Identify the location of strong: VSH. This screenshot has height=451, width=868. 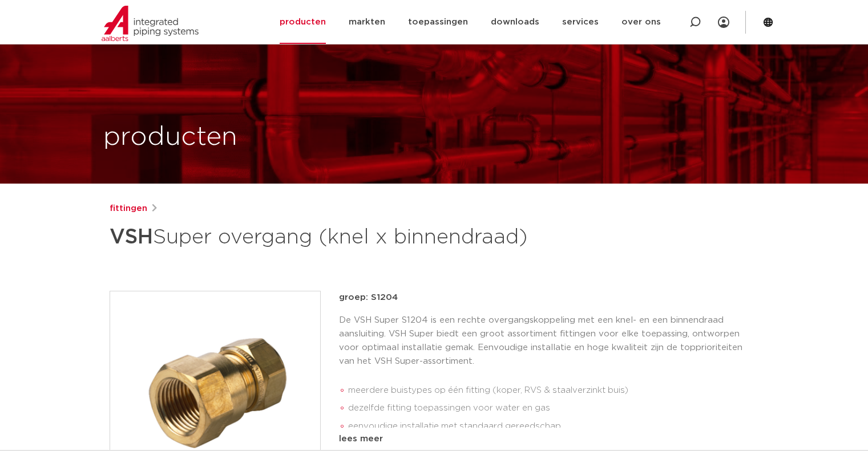
(131, 237).